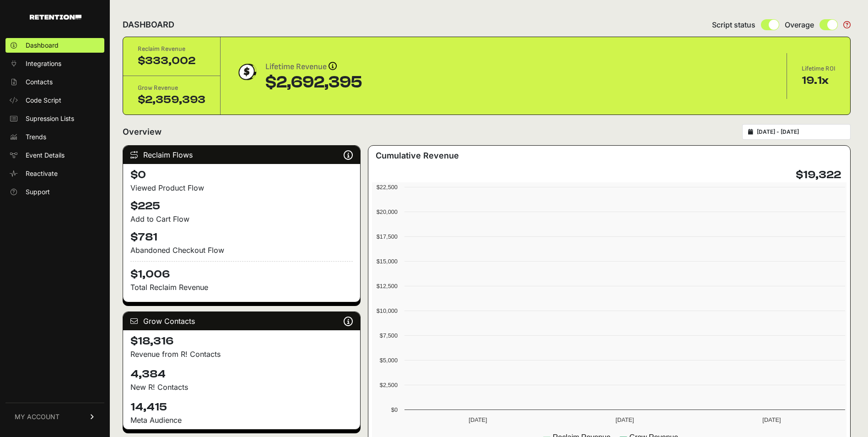 Image resolution: width=868 pixels, height=437 pixels. What do you see at coordinates (314, 67) in the screenshot?
I see `div: Lifetime Revenue` at bounding box center [314, 67].